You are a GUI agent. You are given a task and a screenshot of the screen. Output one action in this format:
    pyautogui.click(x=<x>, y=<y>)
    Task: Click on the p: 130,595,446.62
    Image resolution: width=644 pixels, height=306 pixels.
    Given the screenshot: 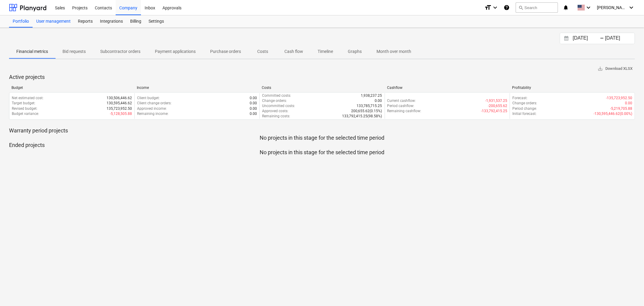 What is the action you would take?
    pyautogui.click(x=119, y=103)
    